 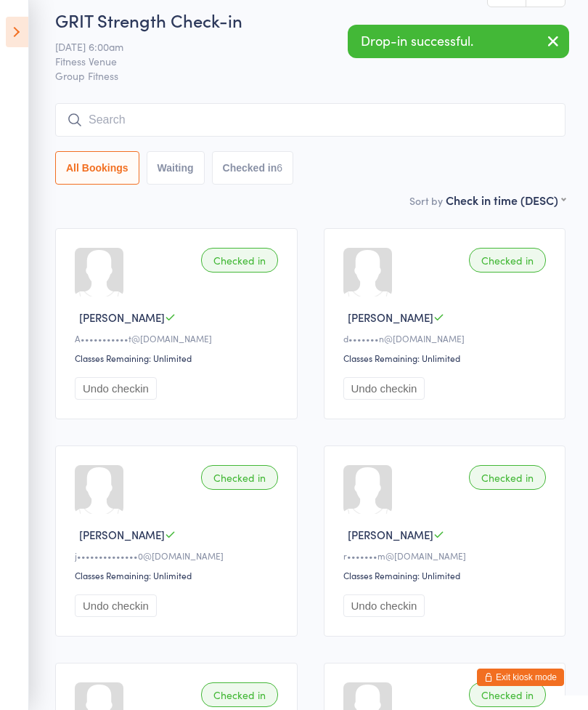 What do you see at coordinates (520, 677) in the screenshot?
I see `button: Exit kiosk mode` at bounding box center [520, 677].